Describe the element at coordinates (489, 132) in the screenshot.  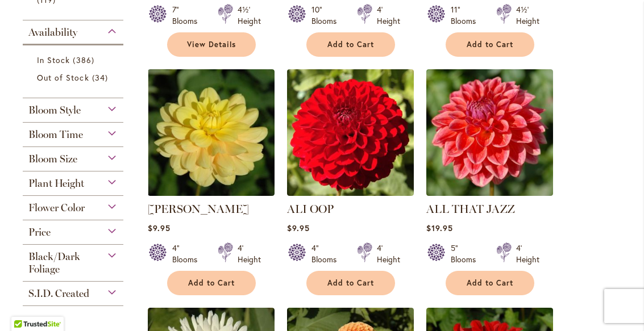
I see `img: ALL THAT JAZZ` at that location.